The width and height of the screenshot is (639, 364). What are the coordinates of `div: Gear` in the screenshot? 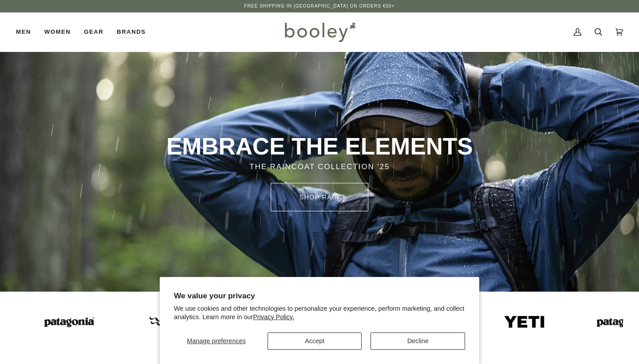 It's located at (94, 32).